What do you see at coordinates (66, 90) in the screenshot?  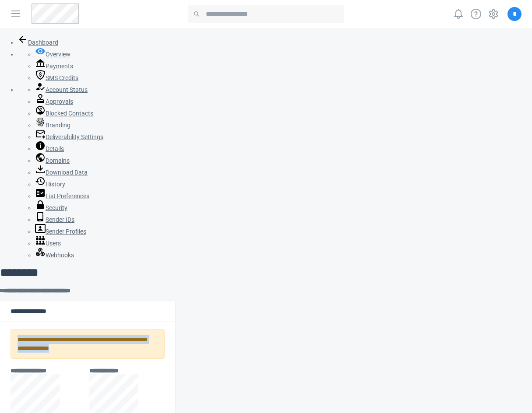 I see `span: Account Status` at bounding box center [66, 90].